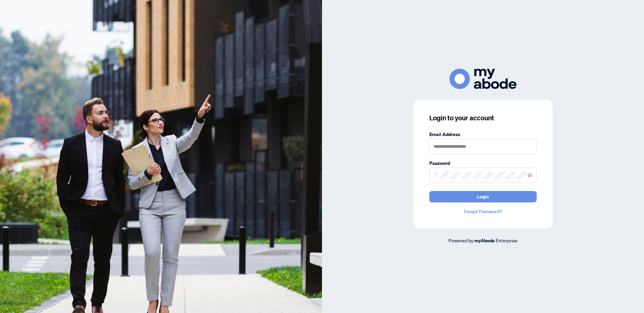  What do you see at coordinates (483, 197) in the screenshot?
I see `button: Login` at bounding box center [483, 197].